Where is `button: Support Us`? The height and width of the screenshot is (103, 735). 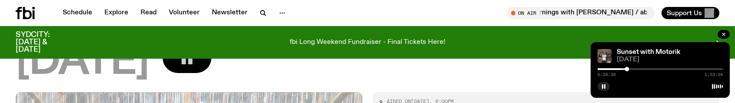
button: Support Us is located at coordinates (690, 13).